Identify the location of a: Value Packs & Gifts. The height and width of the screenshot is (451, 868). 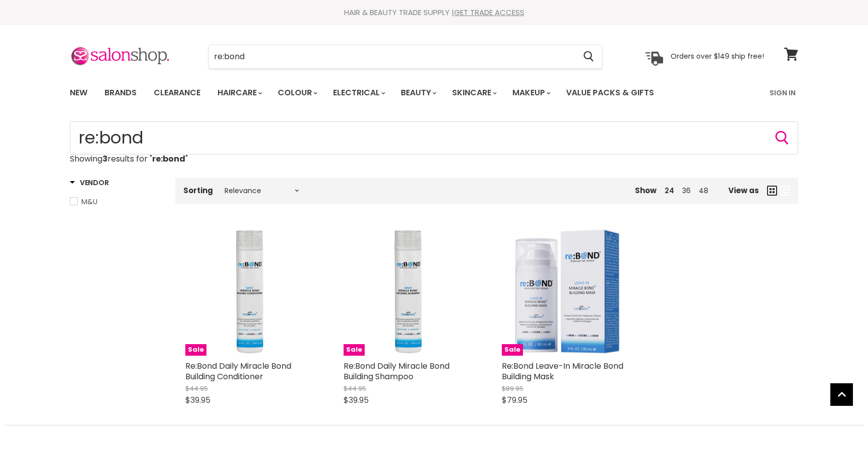
(610, 93).